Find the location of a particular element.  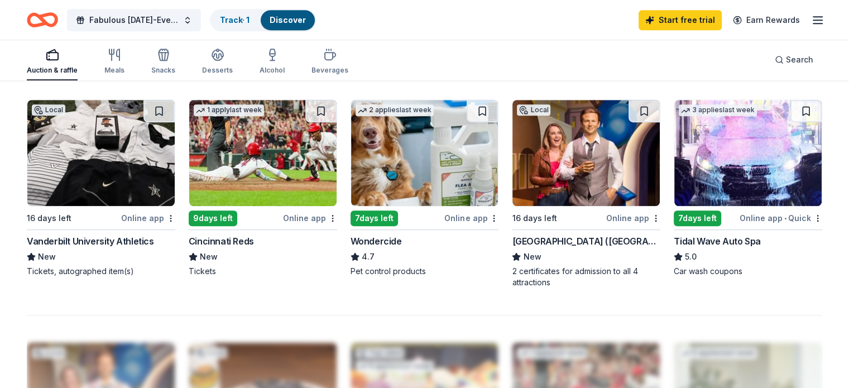

span: 4.7 is located at coordinates (368, 257).